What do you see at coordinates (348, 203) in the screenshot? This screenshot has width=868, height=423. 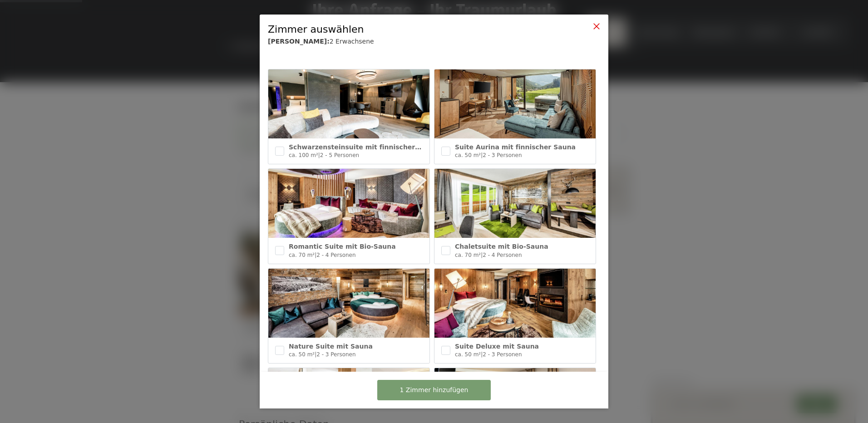 I see `img: Romantic Suite mit Bio-Sauna` at bounding box center [348, 203].